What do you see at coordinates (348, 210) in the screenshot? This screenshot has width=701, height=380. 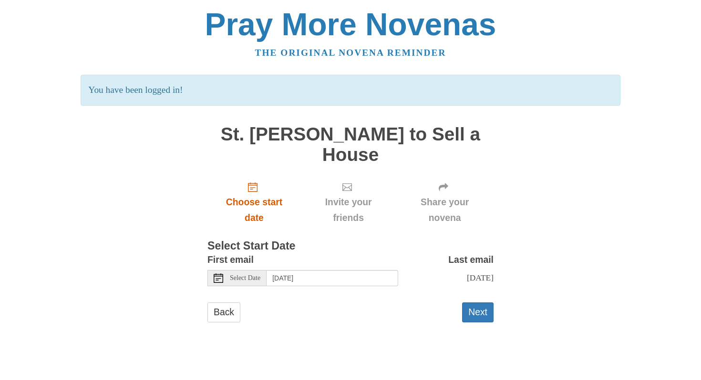 I see `span: Invite your friends` at bounding box center [348, 210].